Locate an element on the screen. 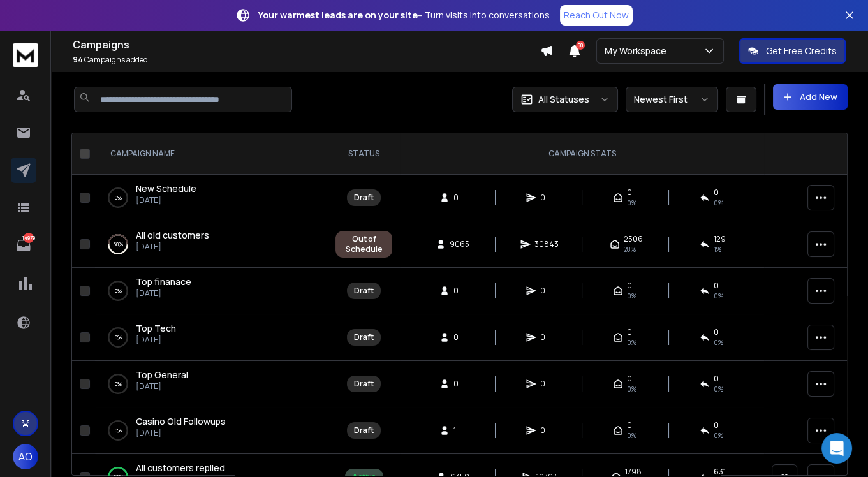 Image resolution: width=868 pixels, height=477 pixels. span: 2506 is located at coordinates (633, 239).